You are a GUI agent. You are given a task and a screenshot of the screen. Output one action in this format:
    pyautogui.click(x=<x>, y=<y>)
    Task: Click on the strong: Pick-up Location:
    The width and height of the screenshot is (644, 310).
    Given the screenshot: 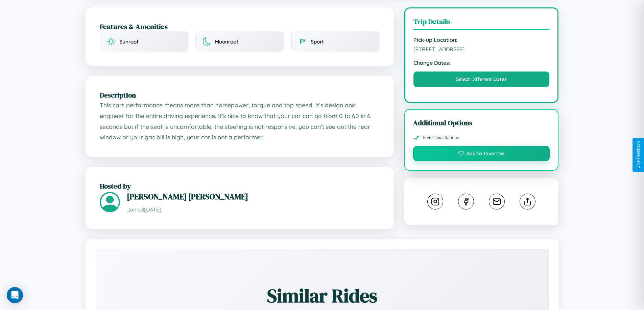 What is the action you would take?
    pyautogui.click(x=481, y=40)
    